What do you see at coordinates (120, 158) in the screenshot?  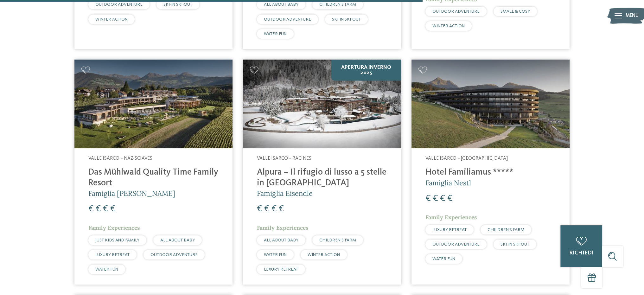 I see `span: Valle Isarco – Naz-Sciaves` at bounding box center [120, 158].